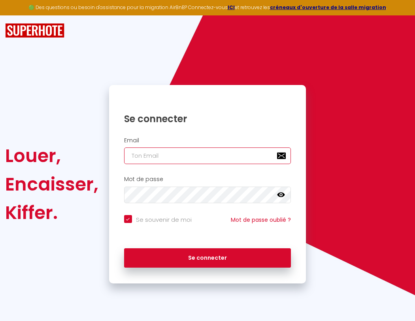 The height and width of the screenshot is (321, 415). Describe the element at coordinates (52, 213) in the screenshot. I see `div: Kiffer.` at that location.